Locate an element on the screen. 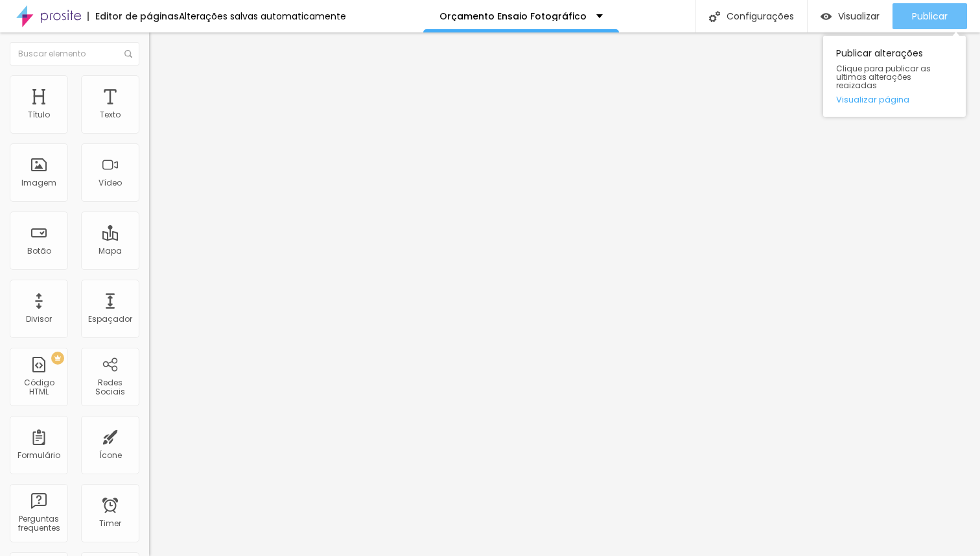 This screenshot has width=980, height=556. a: Visualizar página is located at coordinates (894, 99).